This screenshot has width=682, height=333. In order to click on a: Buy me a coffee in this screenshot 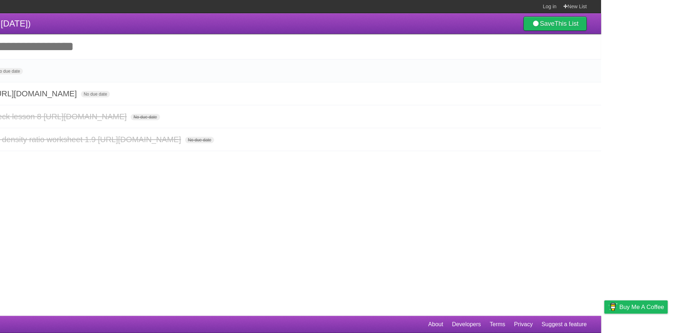, I will do `click(636, 307)`.